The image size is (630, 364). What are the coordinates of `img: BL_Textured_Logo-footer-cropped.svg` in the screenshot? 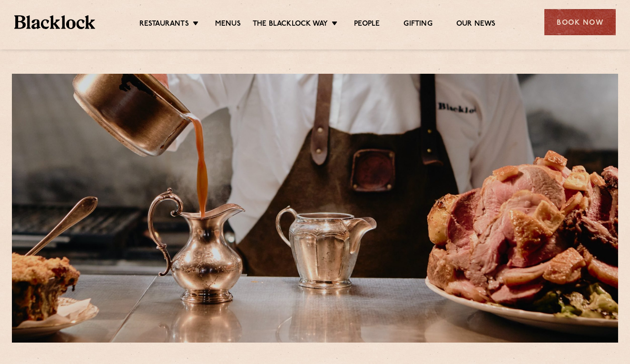 It's located at (55, 22).